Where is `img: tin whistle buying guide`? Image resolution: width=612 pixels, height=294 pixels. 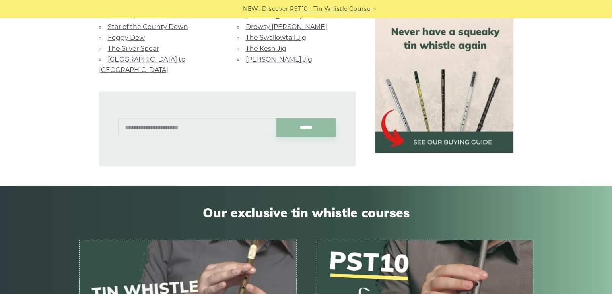
img: tin whistle buying guide is located at coordinates (444, 83).